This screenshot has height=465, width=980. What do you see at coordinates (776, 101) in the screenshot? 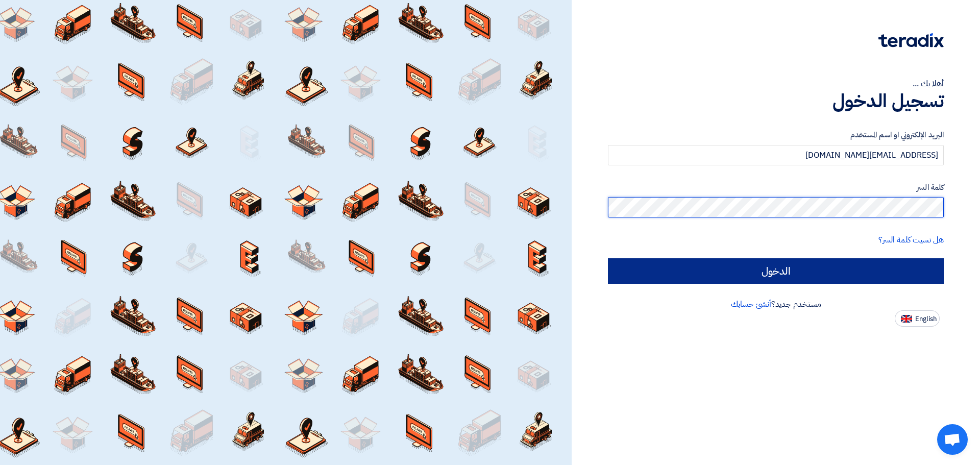
I see `h1: تسجيل الدخول` at bounding box center [776, 101].